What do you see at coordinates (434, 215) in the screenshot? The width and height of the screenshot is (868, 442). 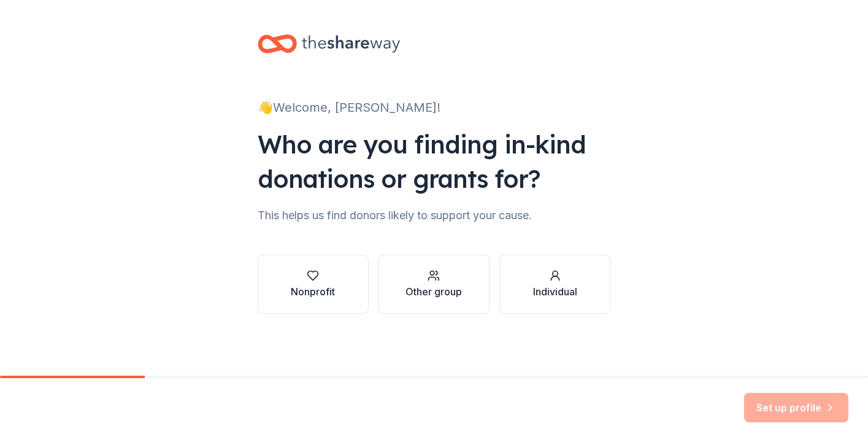 I see `div: This helps us find donors likely to support your cause.` at bounding box center [434, 215].